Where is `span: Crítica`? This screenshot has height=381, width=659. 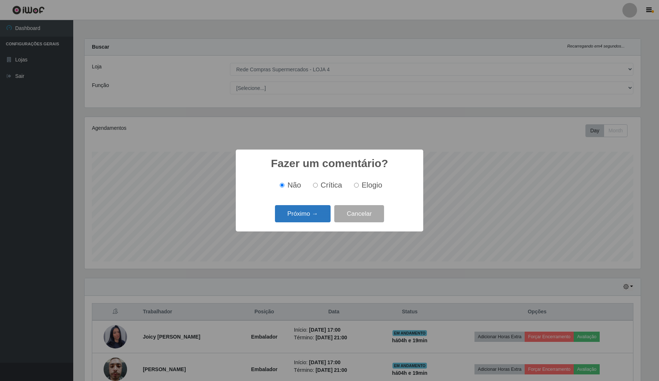 span: Crítica is located at coordinates (331, 185).